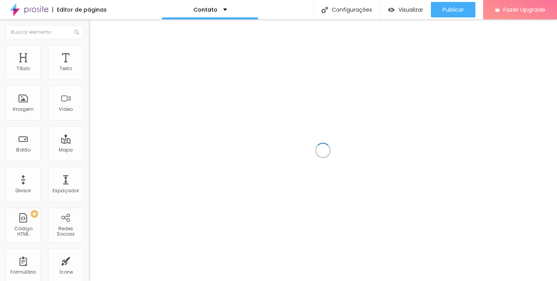 The image size is (557, 281). Describe the element at coordinates (406, 10) in the screenshot. I see `button: Visualizar` at that location.